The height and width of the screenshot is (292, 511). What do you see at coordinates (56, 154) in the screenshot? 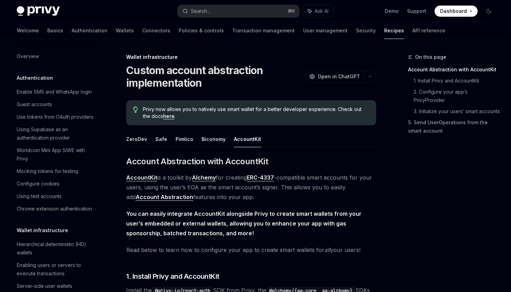
I see `div: Worldcoin Mini App SIWE with Privy` at bounding box center [56, 154].